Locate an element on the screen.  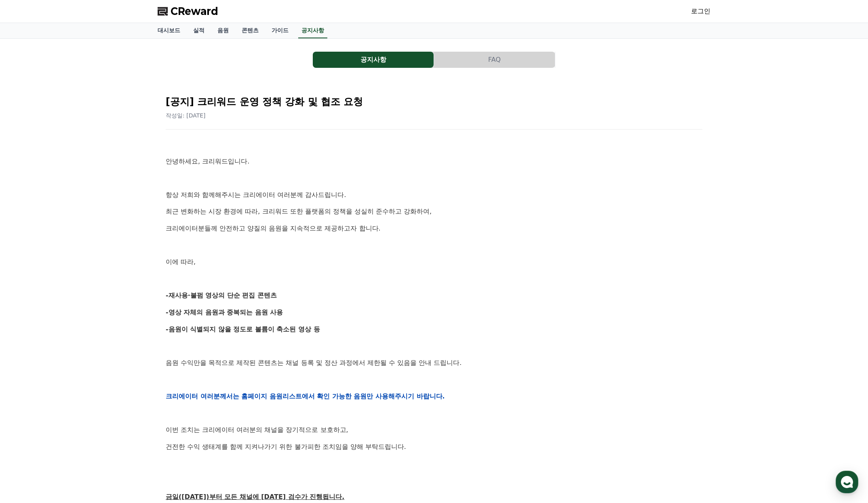
p: 크리에이터분들께 안전하고 양질의 음원을 지속적으로 제공하고자 합니다. is located at coordinates (434, 229).